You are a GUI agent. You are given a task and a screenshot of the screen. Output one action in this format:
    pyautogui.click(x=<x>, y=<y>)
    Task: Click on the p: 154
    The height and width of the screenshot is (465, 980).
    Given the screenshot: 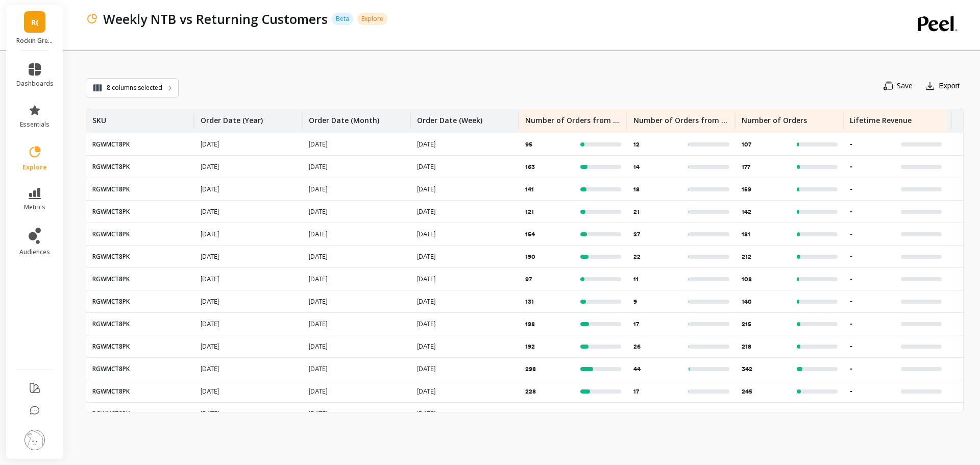 What is the action you would take?
    pyautogui.click(x=530, y=234)
    